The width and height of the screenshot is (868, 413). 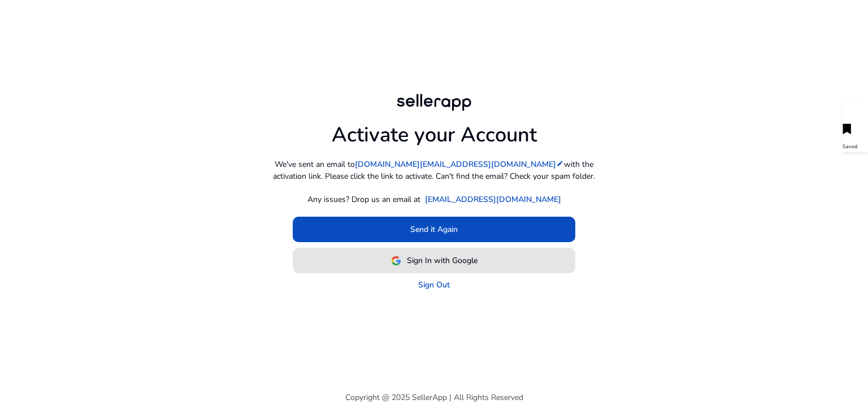 I want to click on span: Sign In with Google, so click(x=442, y=260).